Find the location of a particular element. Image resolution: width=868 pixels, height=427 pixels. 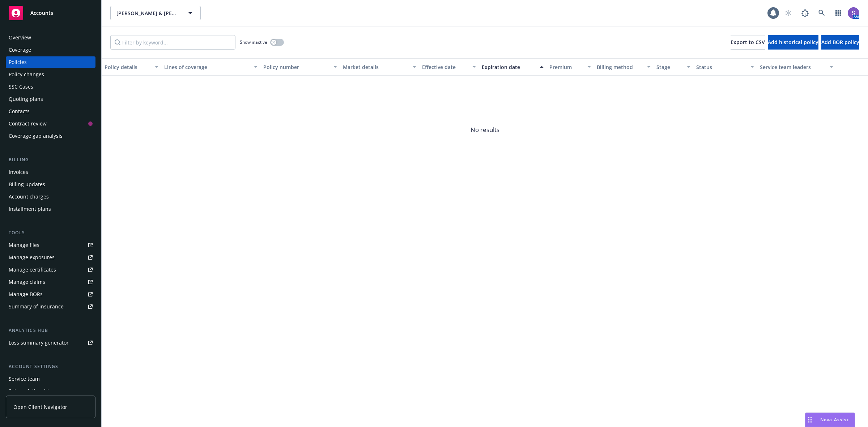

div: Billing updates is located at coordinates (27, 184).